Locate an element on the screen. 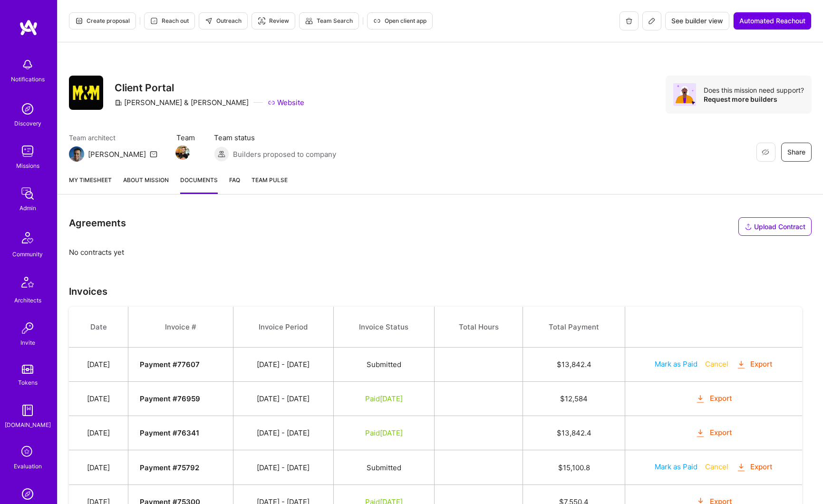 This screenshot has width=823, height=504. img: Admin Search is located at coordinates (28, 494).